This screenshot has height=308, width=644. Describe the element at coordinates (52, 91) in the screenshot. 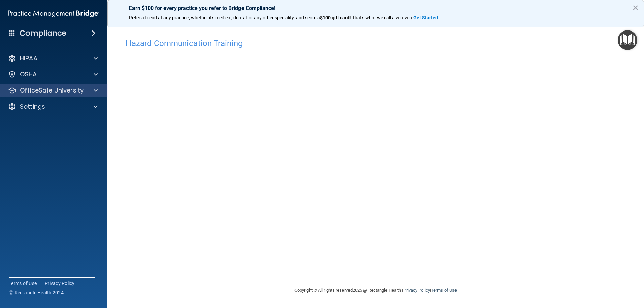

I see `p: OfficeSafe University` at that location.